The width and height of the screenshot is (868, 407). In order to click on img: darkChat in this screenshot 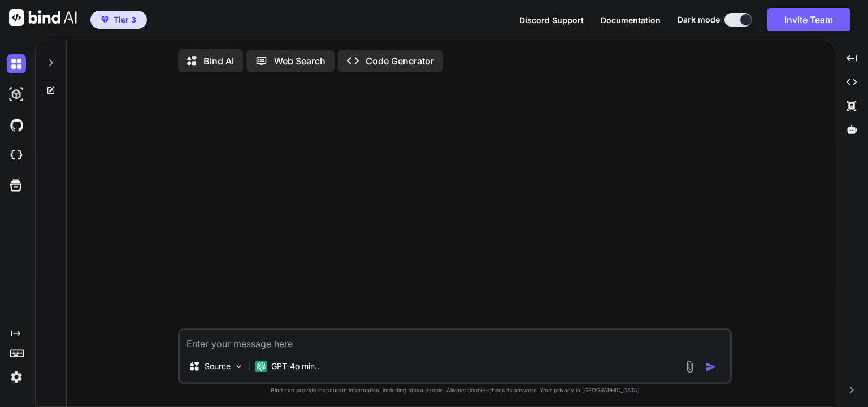, I will do `click(17, 64)`.